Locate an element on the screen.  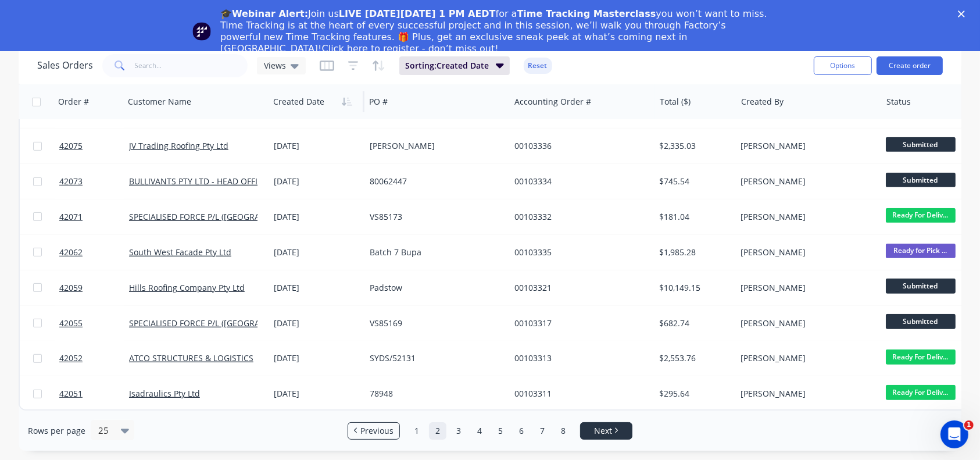
button: Create order is located at coordinates (910, 66).